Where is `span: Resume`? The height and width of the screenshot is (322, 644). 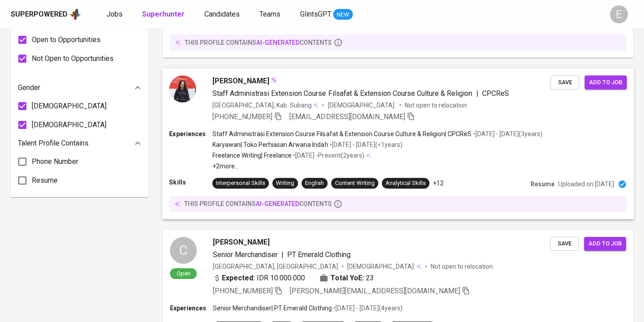 span: Resume is located at coordinates (45, 180).